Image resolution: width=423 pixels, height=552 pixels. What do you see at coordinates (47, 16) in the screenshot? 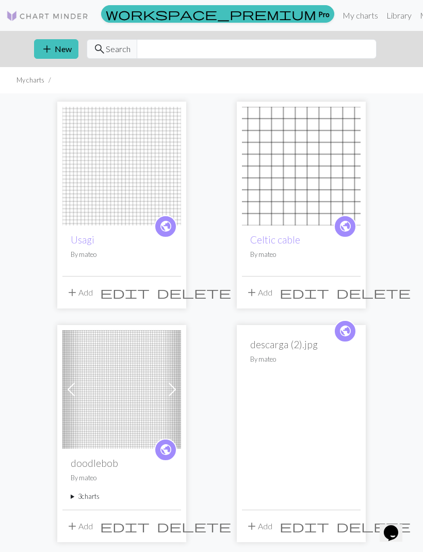
I see `img: Logo` at bounding box center [47, 16].